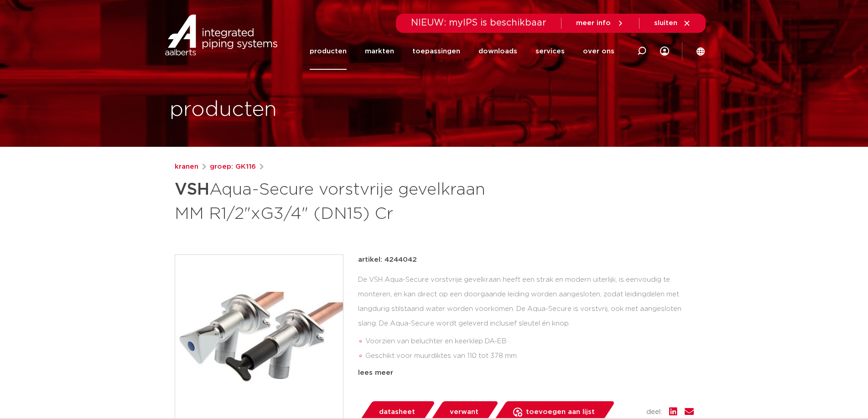 This screenshot has width=868, height=419. Describe the element at coordinates (526, 373) in the screenshot. I see `div: lees meer` at that location.